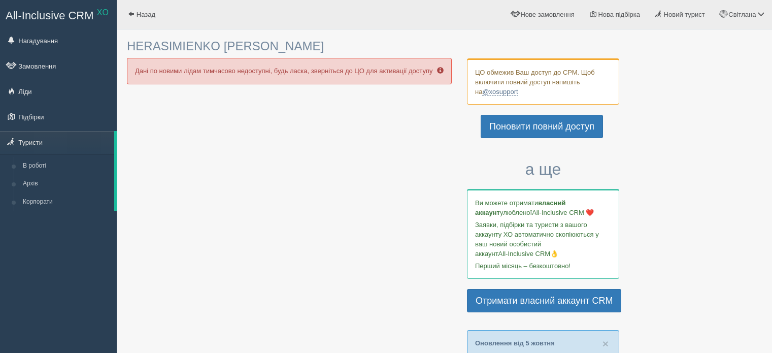 Image resolution: width=772 pixels, height=353 pixels. What do you see at coordinates (547, 14) in the screenshot?
I see `span: Нове замовлення` at bounding box center [547, 14].